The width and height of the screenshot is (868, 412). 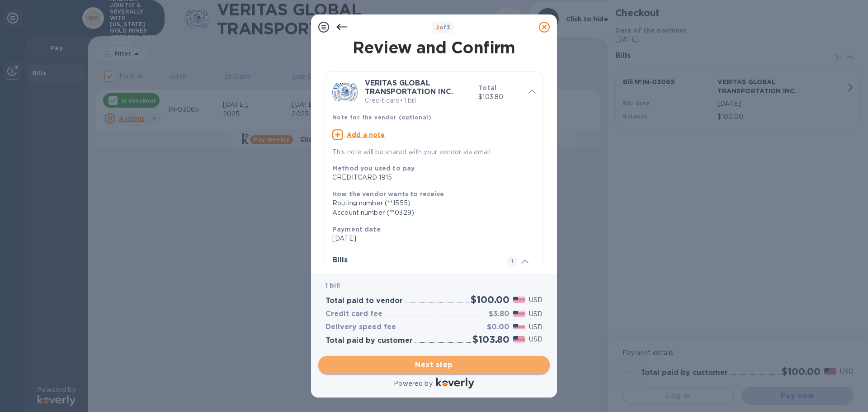 What do you see at coordinates (414, 260) in the screenshot?
I see `h3: Bills` at bounding box center [414, 260].